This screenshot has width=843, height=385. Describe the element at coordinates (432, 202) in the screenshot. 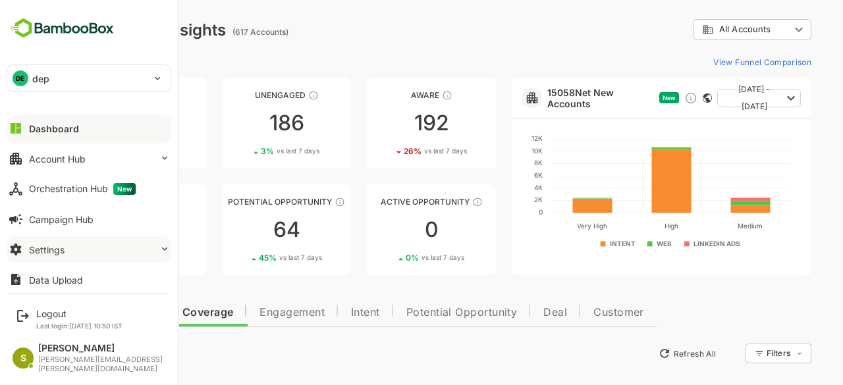

I see `div: These accounts have open opportunities which might be at any of the Sales Stages` at that location.